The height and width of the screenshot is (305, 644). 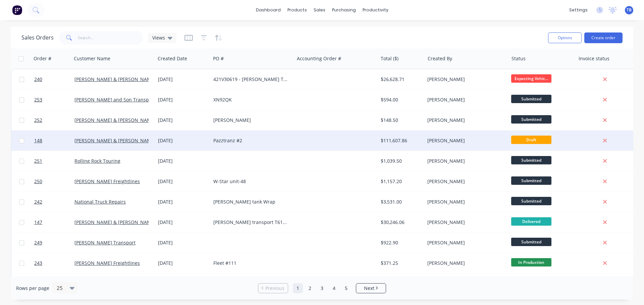 What do you see at coordinates (54, 243) in the screenshot?
I see `a: 249` at bounding box center [54, 243].